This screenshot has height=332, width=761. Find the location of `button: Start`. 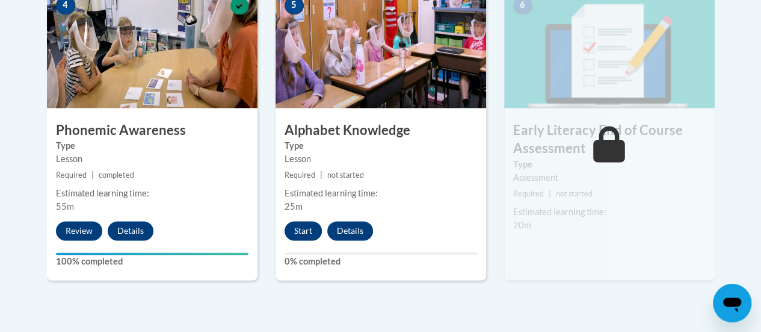

button: Start is located at coordinates (303, 231).